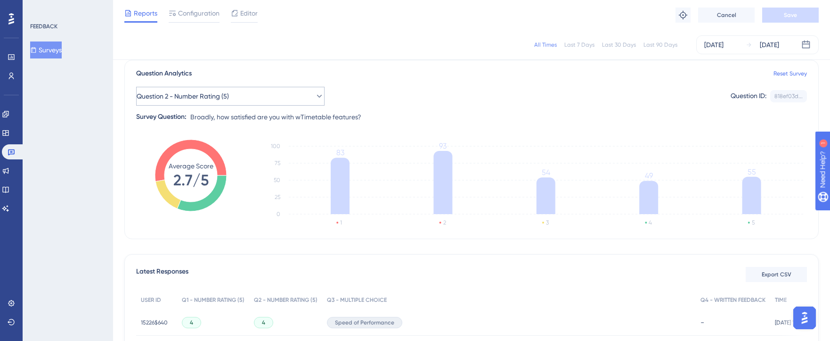 This screenshot has width=830, height=341. What do you see at coordinates (727, 15) in the screenshot?
I see `span: Cancel` at bounding box center [727, 15].